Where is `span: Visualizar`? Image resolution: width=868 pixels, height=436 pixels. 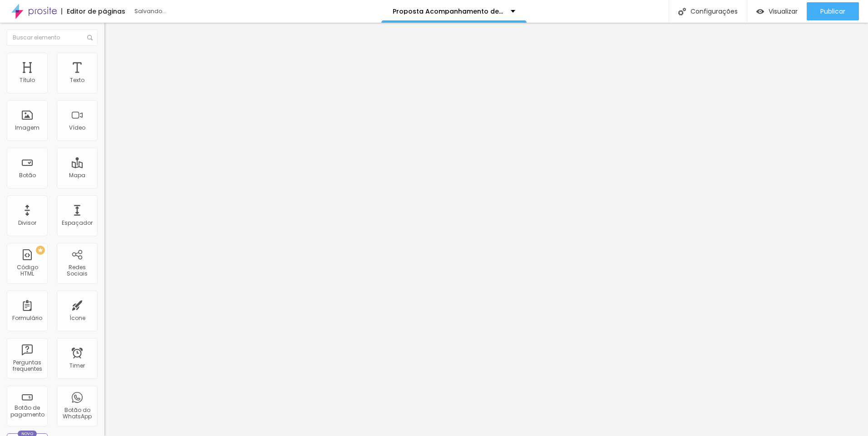 span: Visualizar is located at coordinates (783, 12).